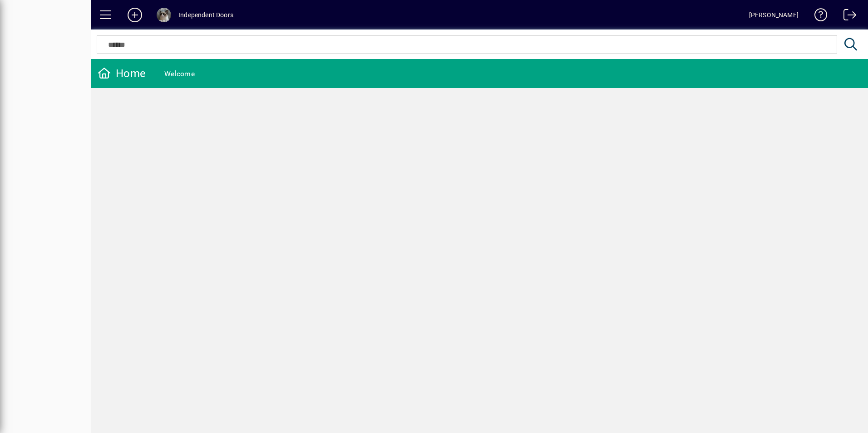  Describe the element at coordinates (121, 73) in the screenshot. I see `div: Home` at that location.